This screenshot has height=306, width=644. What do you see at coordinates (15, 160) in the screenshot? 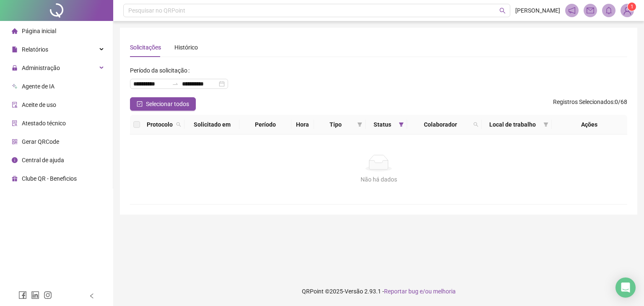
I see `span: info-circle` at bounding box center [15, 160].